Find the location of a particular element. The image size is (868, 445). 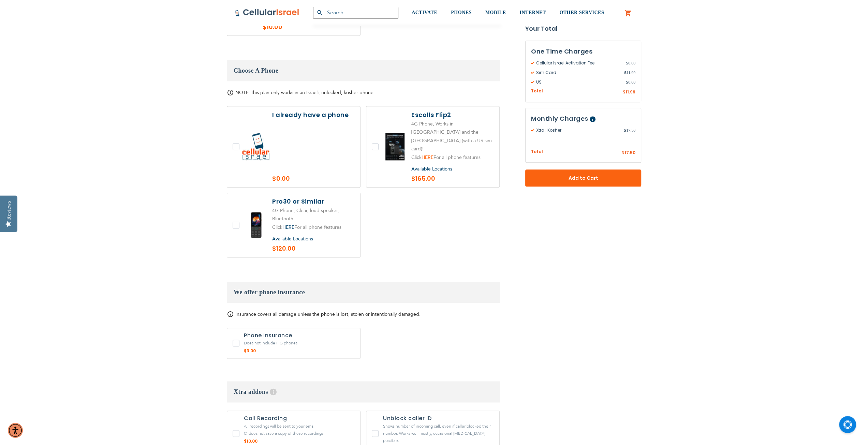

strong: Your Total is located at coordinates (583, 29).